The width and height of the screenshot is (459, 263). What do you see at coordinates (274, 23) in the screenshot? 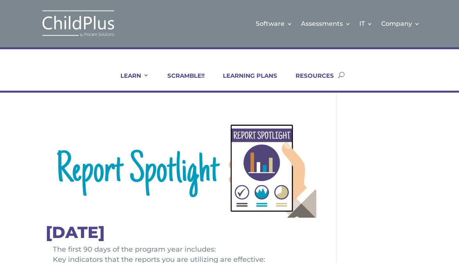
I see `a: Software` at bounding box center [274, 23].